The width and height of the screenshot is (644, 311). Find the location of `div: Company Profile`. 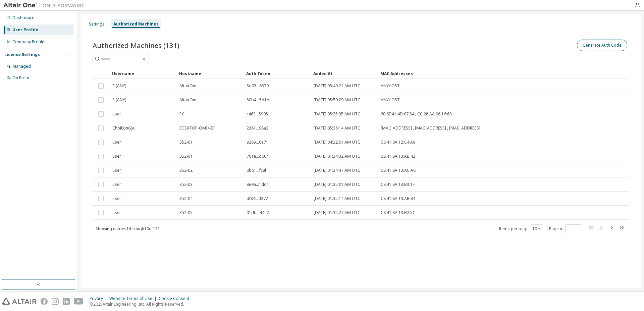

div: Company Profile is located at coordinates (28, 42).